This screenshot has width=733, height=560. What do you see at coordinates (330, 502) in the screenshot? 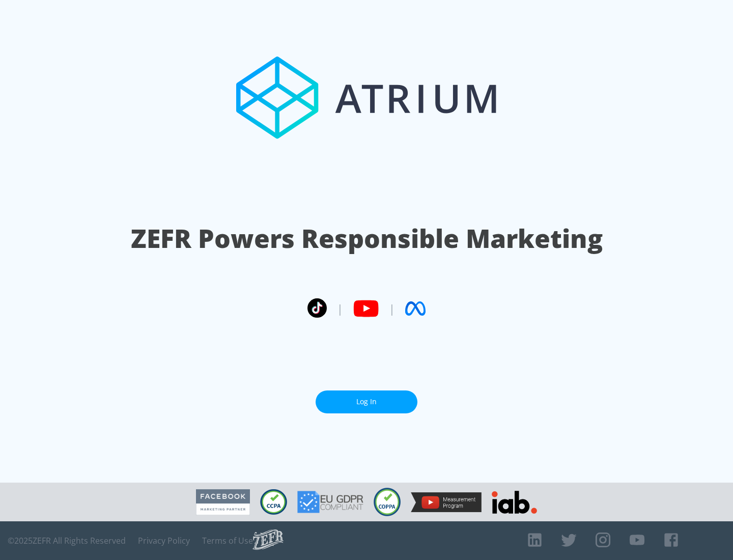
I see `img: GDPR Compliant` at bounding box center [330, 502].